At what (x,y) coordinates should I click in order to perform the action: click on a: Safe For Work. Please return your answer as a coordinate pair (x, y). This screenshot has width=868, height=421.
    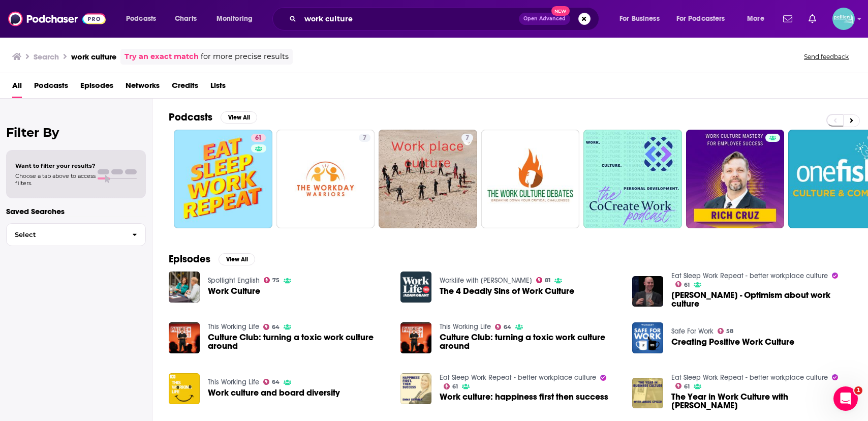
    Looking at the image, I should click on (692, 331).